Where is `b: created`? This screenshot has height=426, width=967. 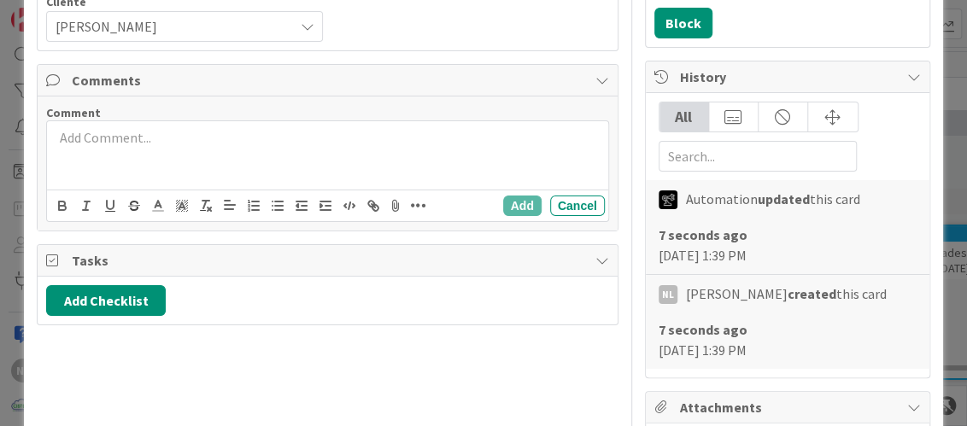 b: created is located at coordinates (811, 294).